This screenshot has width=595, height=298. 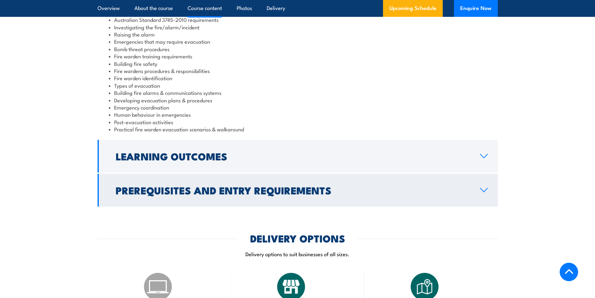 I want to click on li: Fire warden identification, so click(x=297, y=78).